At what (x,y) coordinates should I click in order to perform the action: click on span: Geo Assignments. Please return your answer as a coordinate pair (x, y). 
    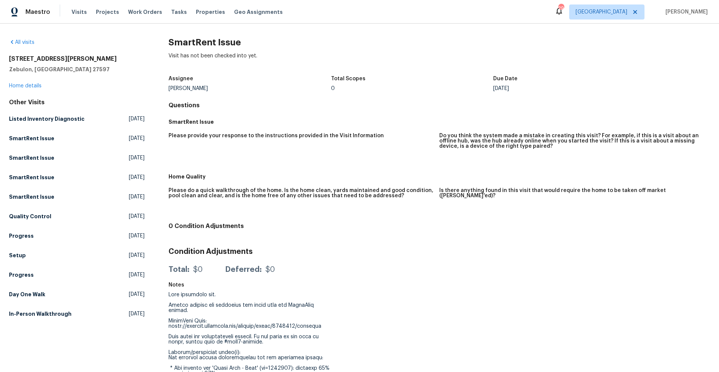
    Looking at the image, I should click on (258, 12).